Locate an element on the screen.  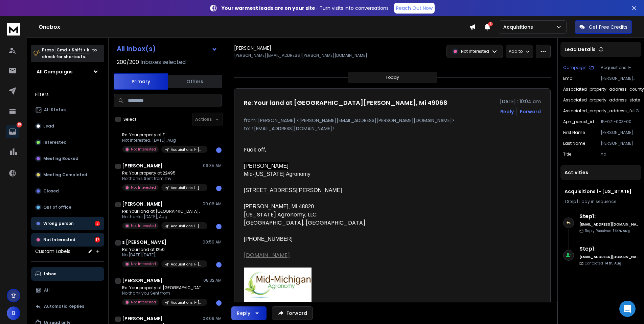
div: Forward is located at coordinates (530, 112).